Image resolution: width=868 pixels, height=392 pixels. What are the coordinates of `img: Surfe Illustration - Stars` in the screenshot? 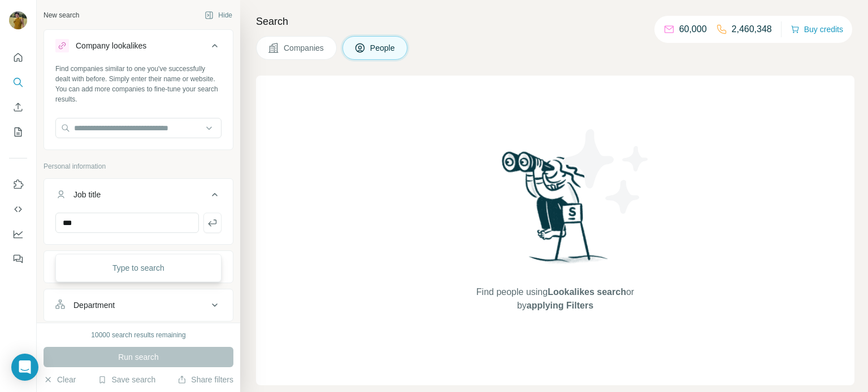 It's located at (606, 172).